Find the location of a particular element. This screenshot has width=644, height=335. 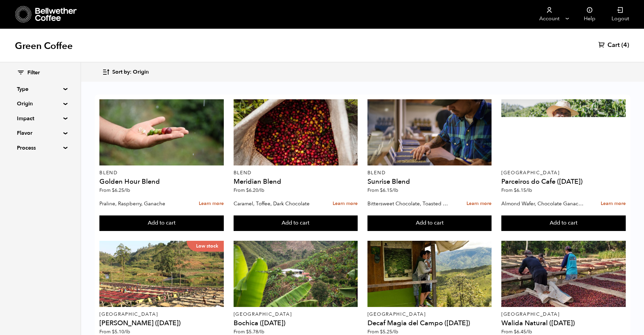

a: Cart (4) is located at coordinates (614, 45).